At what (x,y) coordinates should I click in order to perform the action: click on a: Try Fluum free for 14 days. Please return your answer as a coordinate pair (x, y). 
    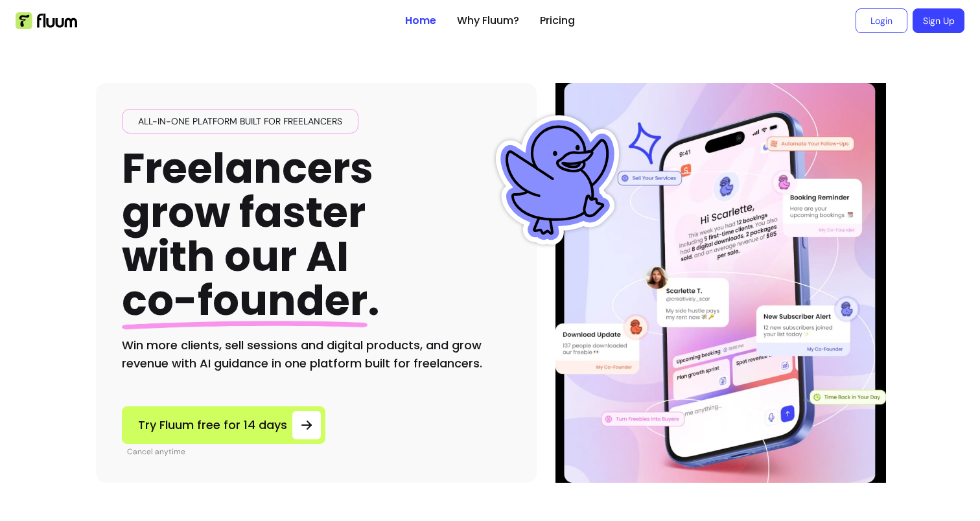
    Looking at the image, I should click on (224, 425).